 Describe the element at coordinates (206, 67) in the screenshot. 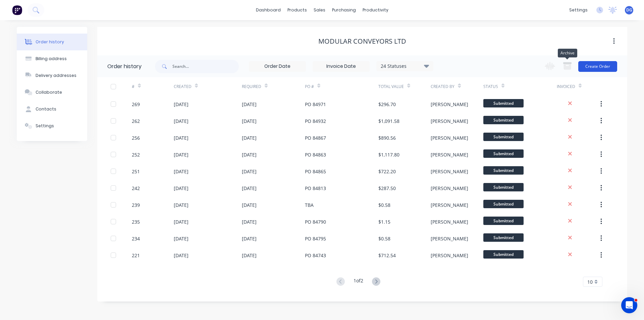

I see `input: Search...` at that location.